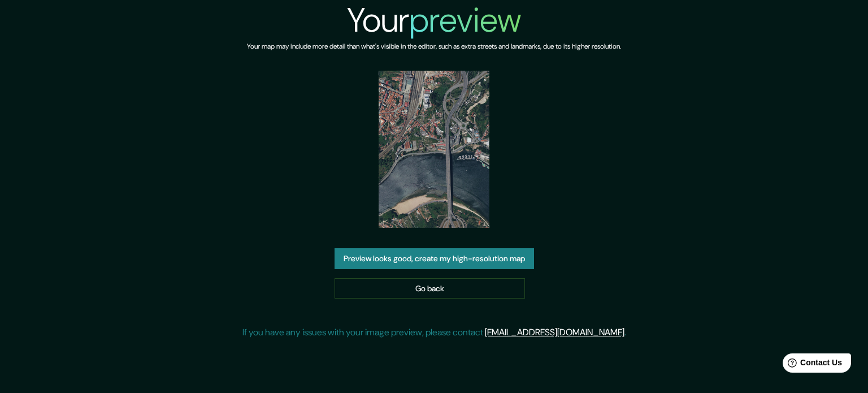 This screenshot has height=393, width=868. I want to click on span: Contact Us, so click(54, 14).